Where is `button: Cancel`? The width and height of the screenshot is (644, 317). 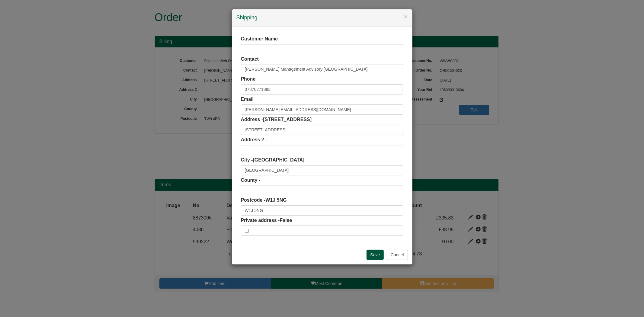 button: Cancel is located at coordinates (397, 255).